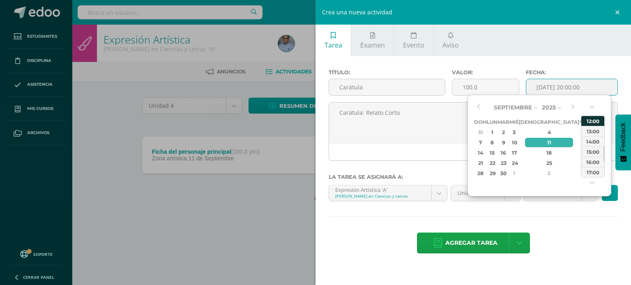  I want to click on div: 5, so click(583, 132).